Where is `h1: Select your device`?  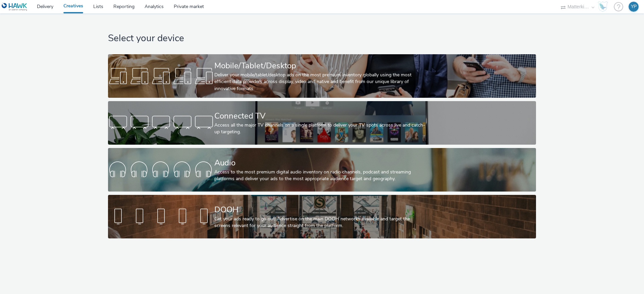
h1: Select your device is located at coordinates (322, 39).